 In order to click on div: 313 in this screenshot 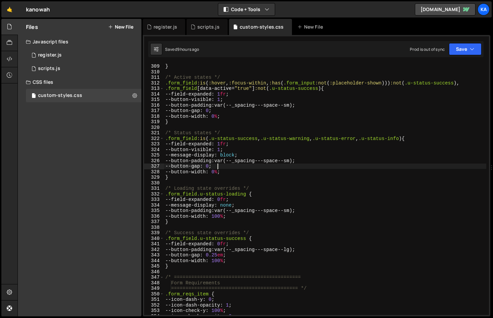, I will do `click(154, 89)`.